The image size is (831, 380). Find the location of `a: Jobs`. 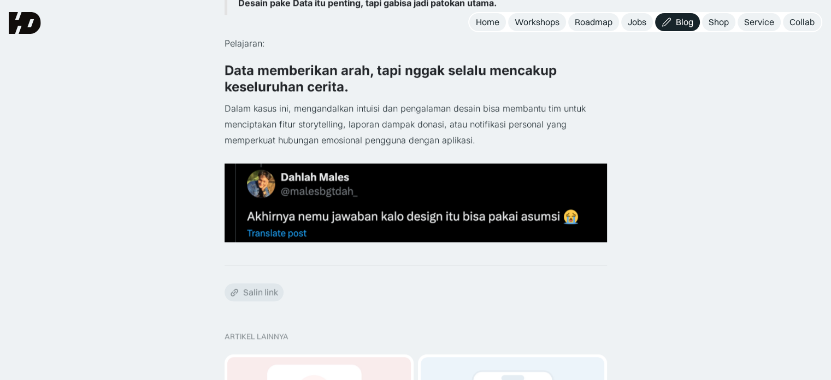

a: Jobs is located at coordinates (637, 22).